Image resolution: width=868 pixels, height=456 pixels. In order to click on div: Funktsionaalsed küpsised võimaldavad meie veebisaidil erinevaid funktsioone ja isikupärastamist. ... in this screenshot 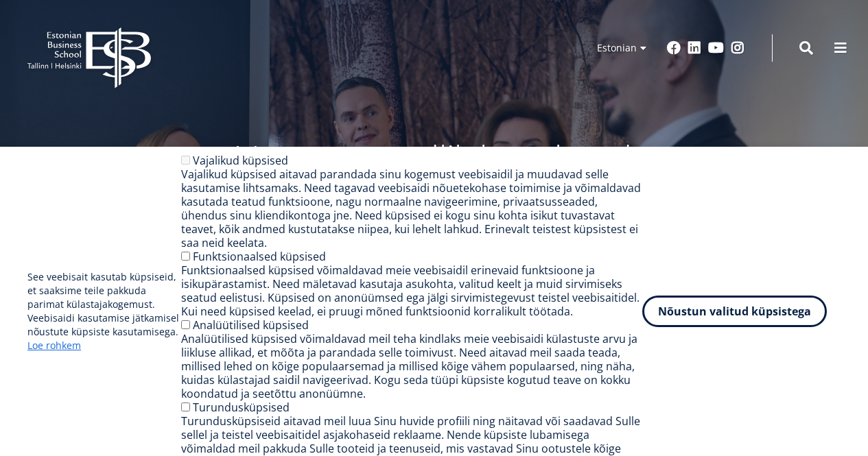, I will do `click(411, 291)`.